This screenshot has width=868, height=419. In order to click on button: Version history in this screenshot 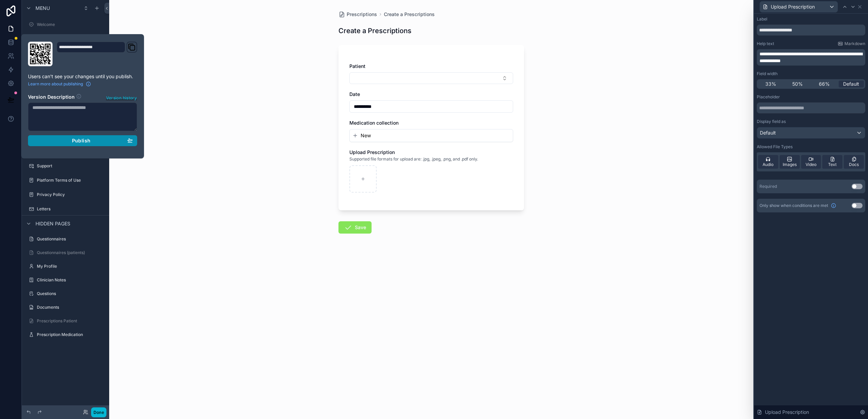, I will do `click(122, 97)`.